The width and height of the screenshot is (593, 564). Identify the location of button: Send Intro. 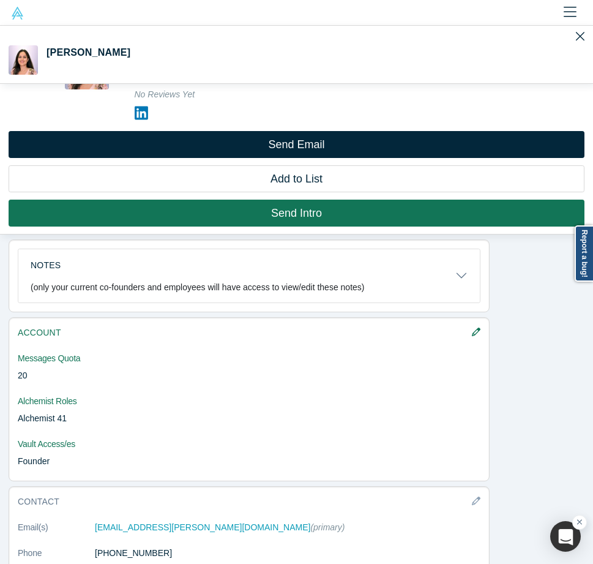
(296, 213).